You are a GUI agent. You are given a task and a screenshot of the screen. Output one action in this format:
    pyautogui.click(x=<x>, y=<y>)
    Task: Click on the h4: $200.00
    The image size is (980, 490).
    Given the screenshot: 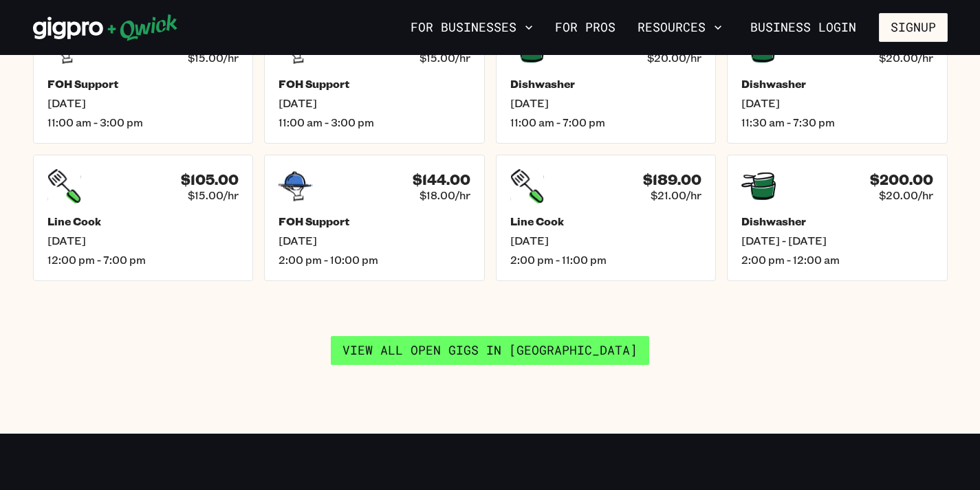 What is the action you would take?
    pyautogui.click(x=901, y=179)
    